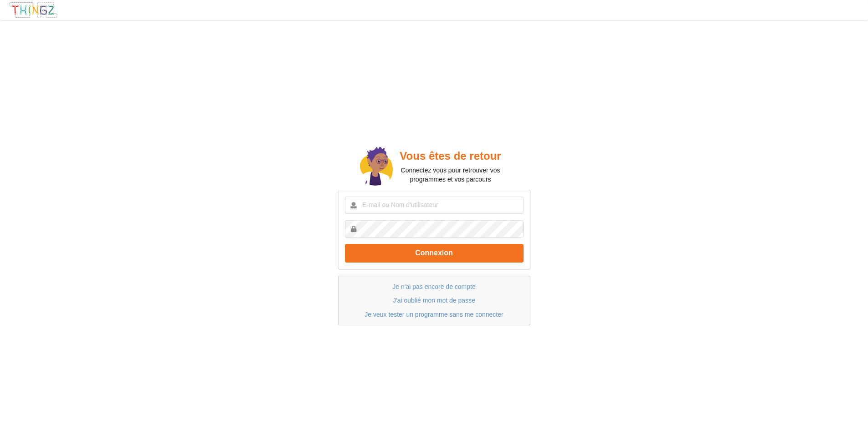 This screenshot has width=868, height=430. What do you see at coordinates (377, 167) in the screenshot?
I see `img: doc.svg` at bounding box center [377, 167].